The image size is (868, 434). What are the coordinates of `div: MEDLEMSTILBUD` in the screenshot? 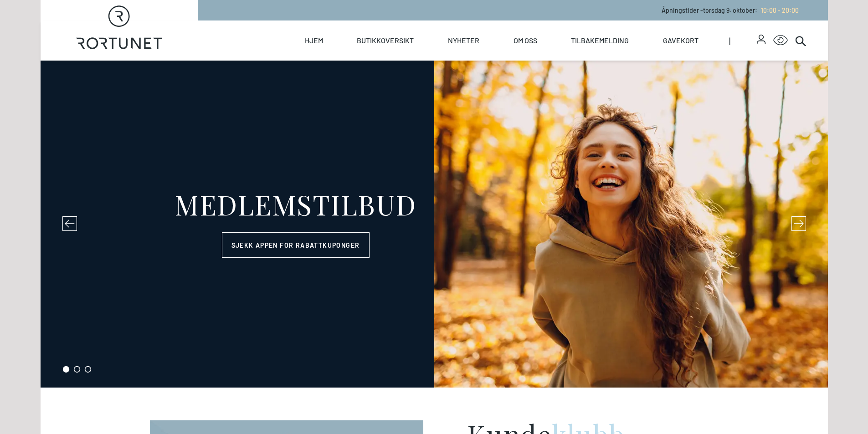 It's located at (295, 204).